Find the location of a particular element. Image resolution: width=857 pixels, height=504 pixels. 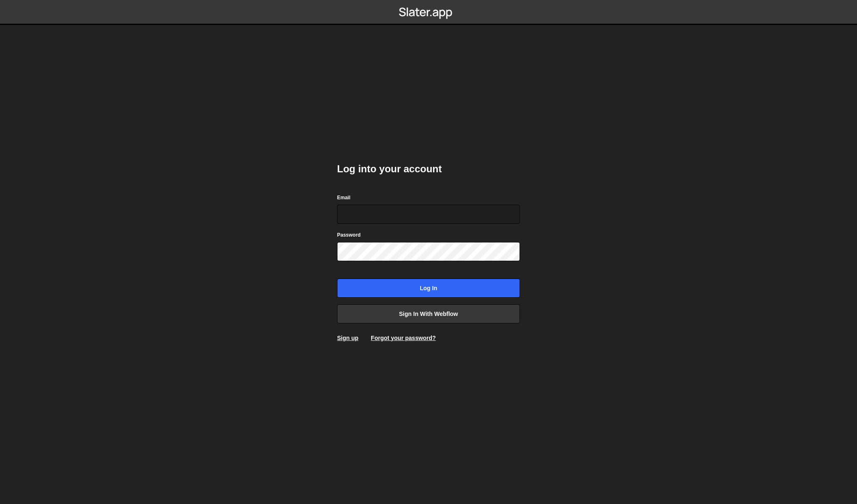

a: Sign in with Webflow is located at coordinates (428, 313).